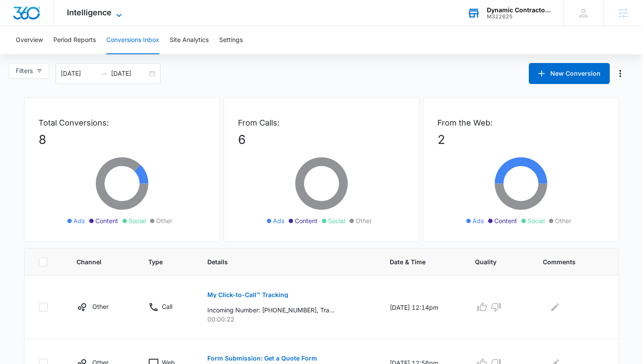 The image size is (643, 364). I want to click on span: Details, so click(282, 262).